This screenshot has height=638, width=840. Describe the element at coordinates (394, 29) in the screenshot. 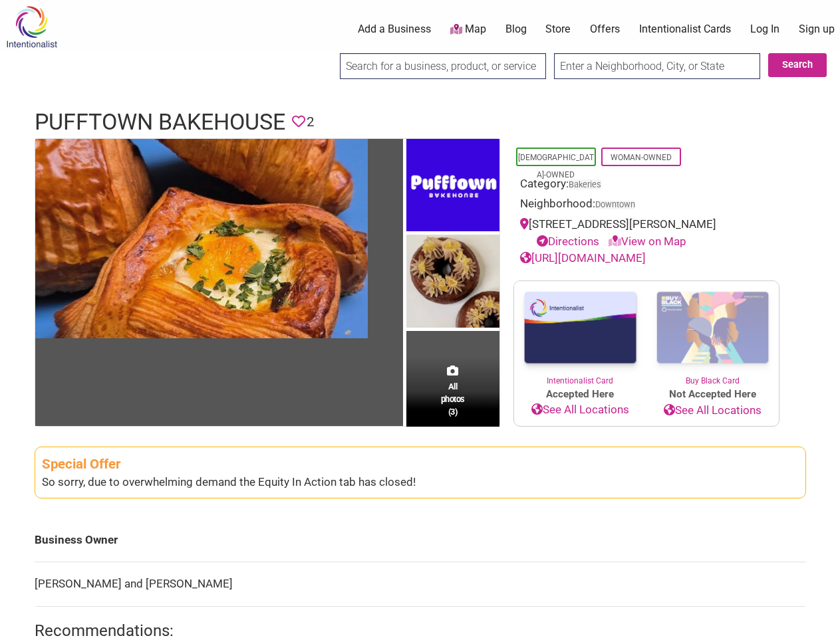

I see `a: Add a Business` at that location.